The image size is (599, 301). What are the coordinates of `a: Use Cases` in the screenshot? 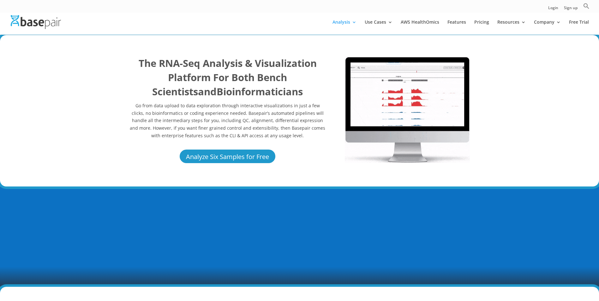 It's located at (379, 27).